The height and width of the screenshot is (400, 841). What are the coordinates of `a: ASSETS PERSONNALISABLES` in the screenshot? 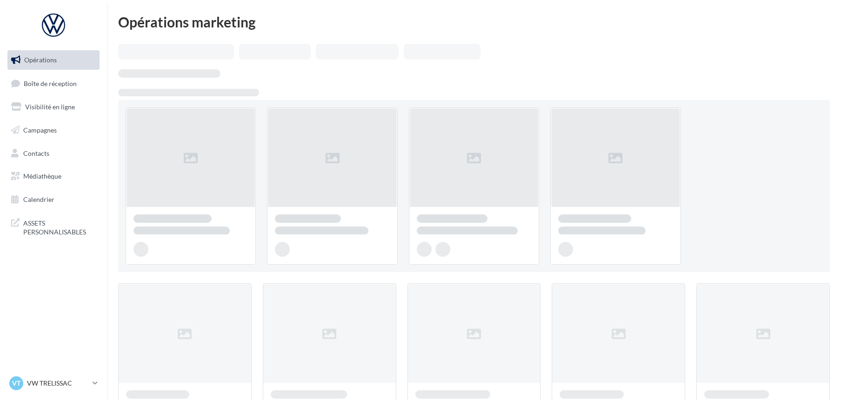 It's located at (54, 227).